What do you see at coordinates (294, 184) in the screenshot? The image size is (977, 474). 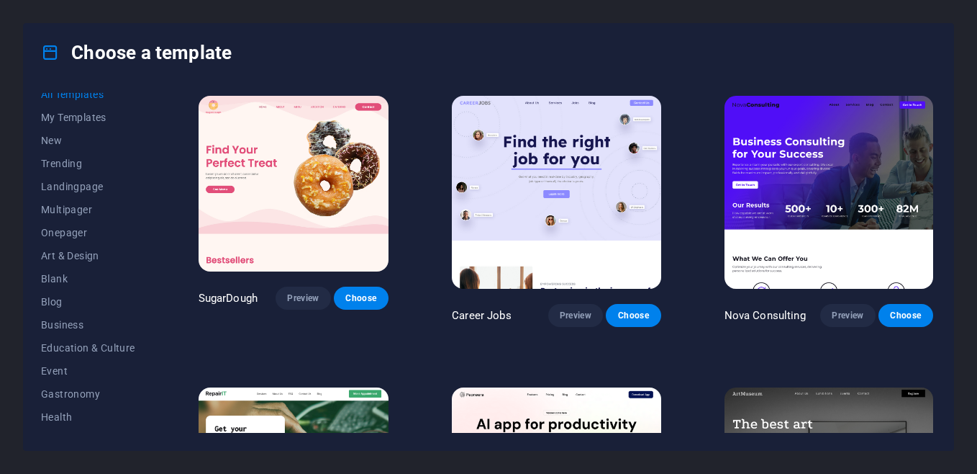 I see `img: SugarDough` at bounding box center [294, 184].